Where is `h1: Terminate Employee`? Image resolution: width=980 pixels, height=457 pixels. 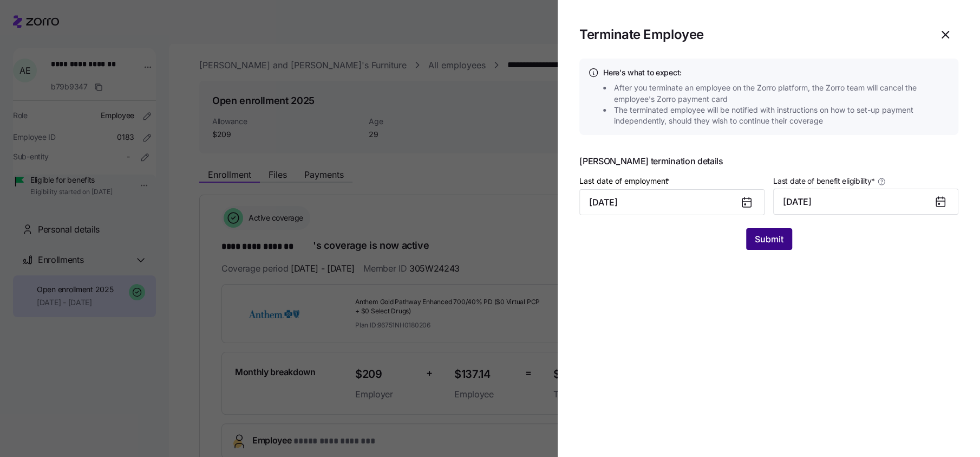
h1: Terminate Employee is located at coordinates (754, 34).